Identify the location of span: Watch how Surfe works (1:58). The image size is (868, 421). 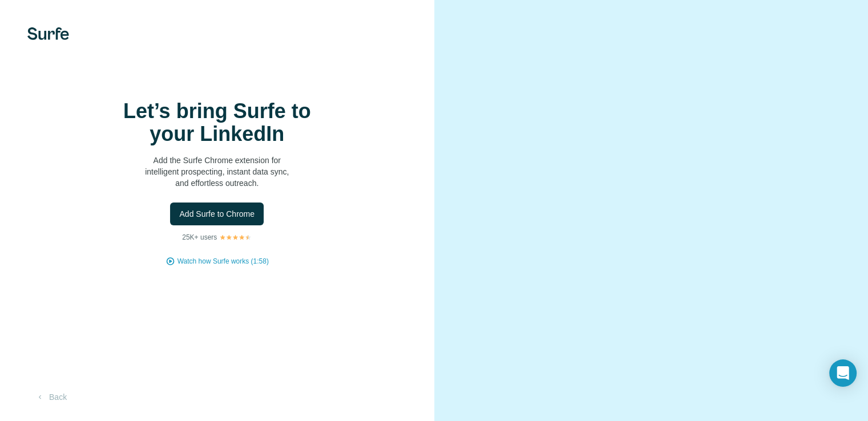
(223, 261).